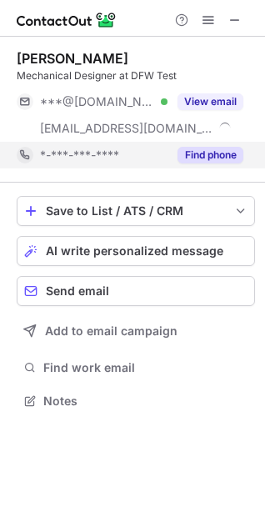  I want to click on button: Send email, so click(136, 291).